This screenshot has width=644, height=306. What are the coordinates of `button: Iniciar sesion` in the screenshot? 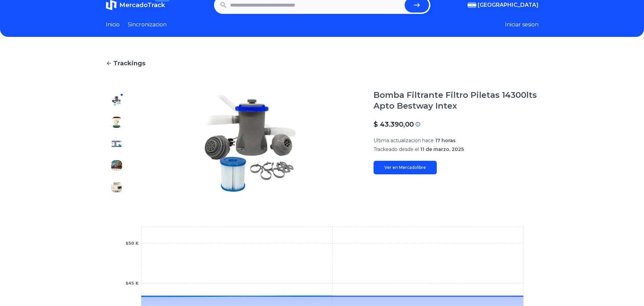 It's located at (522, 25).